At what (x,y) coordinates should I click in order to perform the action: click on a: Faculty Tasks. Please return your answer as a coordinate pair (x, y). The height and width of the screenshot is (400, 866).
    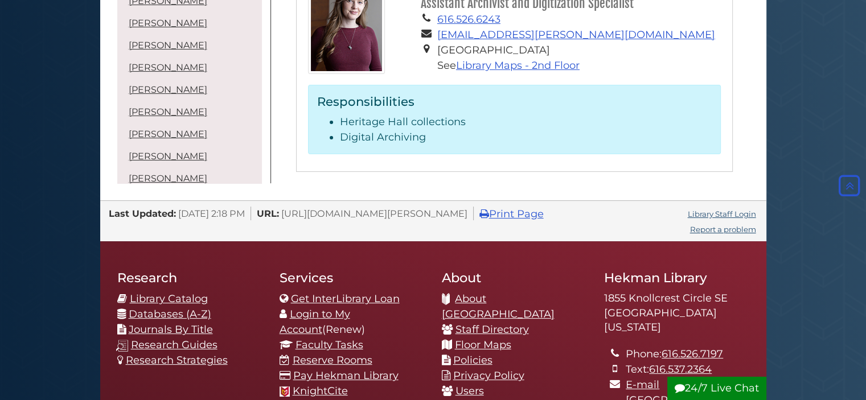
    Looking at the image, I should click on (329, 345).